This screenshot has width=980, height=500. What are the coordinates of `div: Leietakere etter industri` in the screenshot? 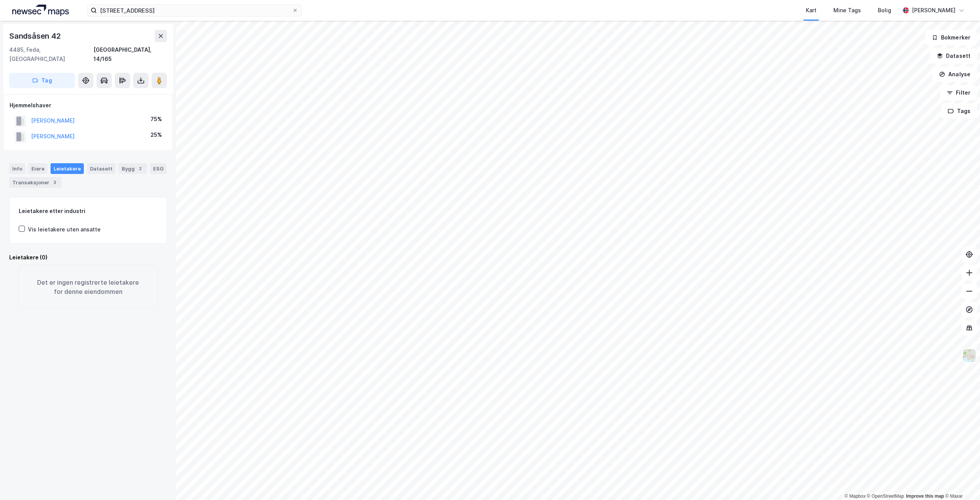 It's located at (88, 211).